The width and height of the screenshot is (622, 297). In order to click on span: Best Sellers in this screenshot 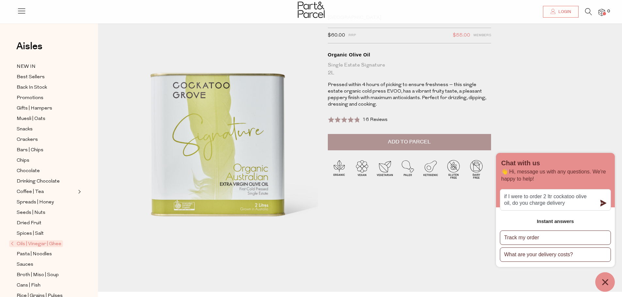, I will do `click(31, 77)`.